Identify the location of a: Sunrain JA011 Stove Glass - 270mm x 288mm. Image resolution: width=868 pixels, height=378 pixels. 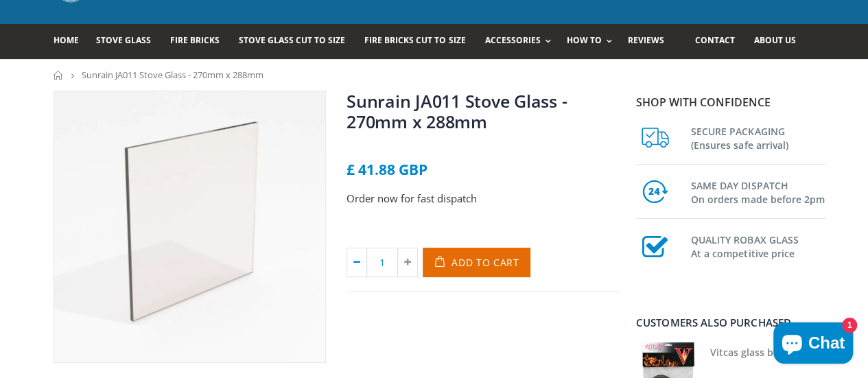
(457, 111).